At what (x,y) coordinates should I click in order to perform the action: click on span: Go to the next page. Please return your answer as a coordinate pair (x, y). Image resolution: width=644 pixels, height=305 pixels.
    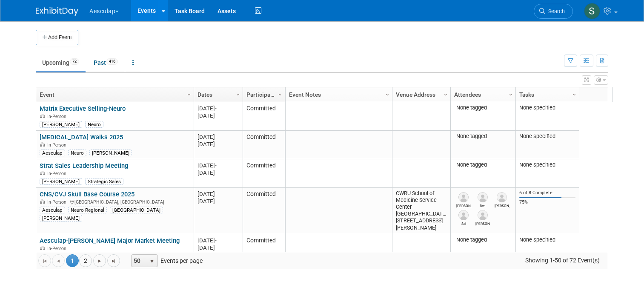
    Looking at the image, I should click on (99, 261).